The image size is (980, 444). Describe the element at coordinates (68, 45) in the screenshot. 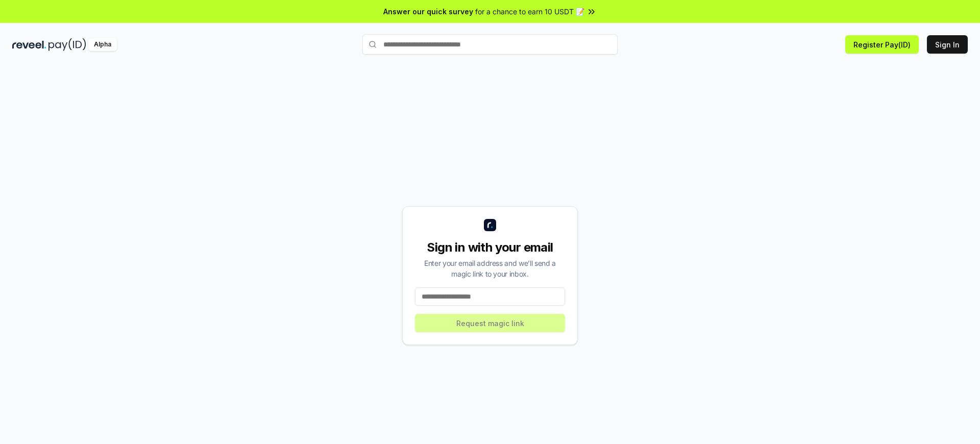

I see `img: pay_id` at that location.